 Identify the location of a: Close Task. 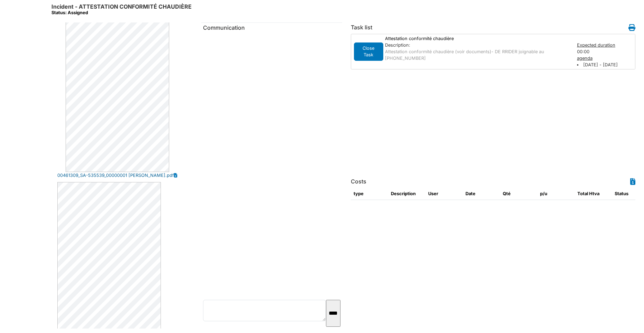
(369, 50).